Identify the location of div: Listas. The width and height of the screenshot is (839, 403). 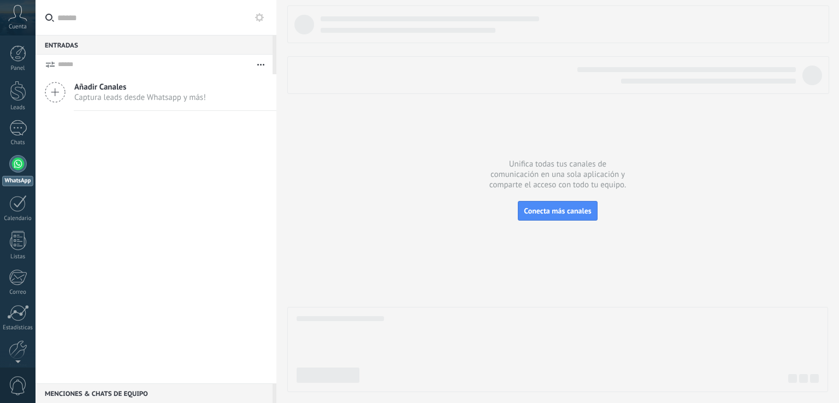
(18, 257).